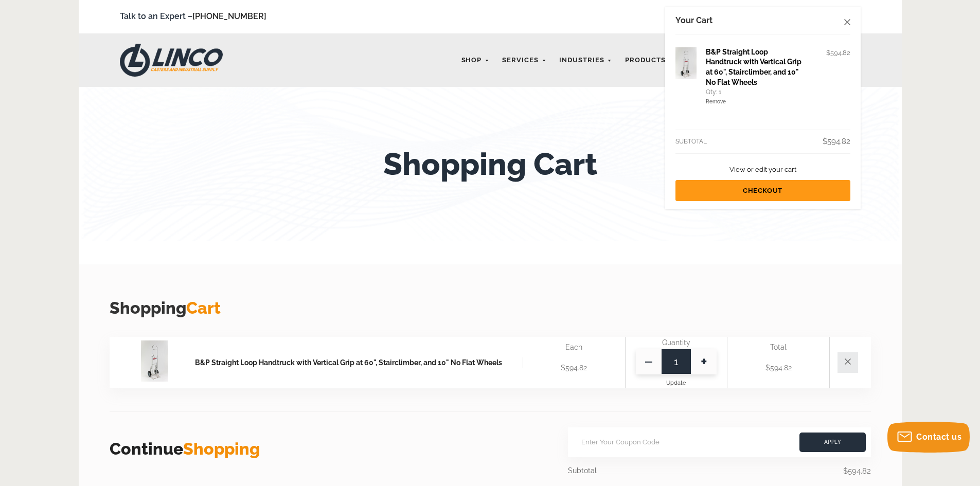 The image size is (980, 486). I want to click on a: Shop, so click(475, 60).